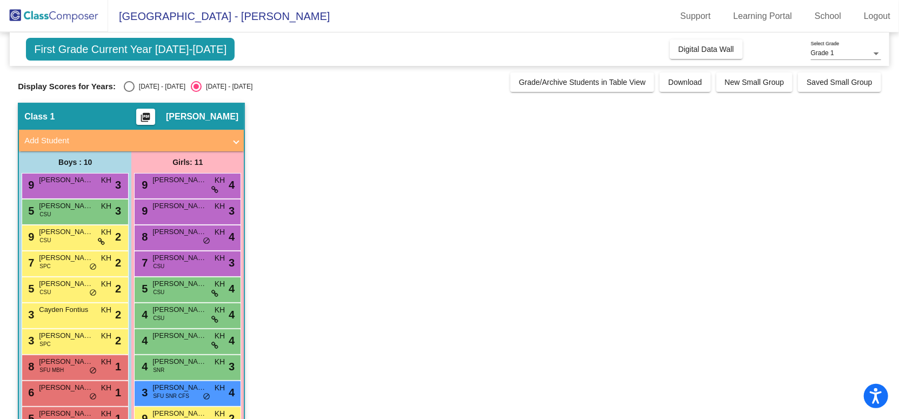 The image size is (899, 419). What do you see at coordinates (706, 49) in the screenshot?
I see `button: Digital Data Wall` at bounding box center [706, 49].